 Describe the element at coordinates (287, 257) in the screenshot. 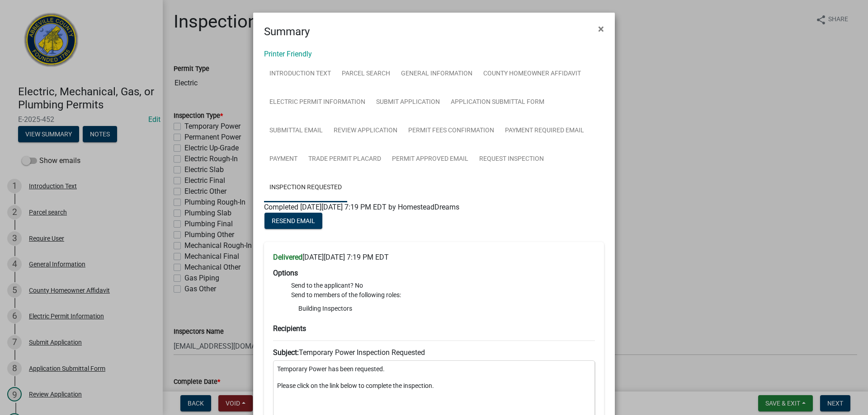

I see `strong: Delivered` at that location.